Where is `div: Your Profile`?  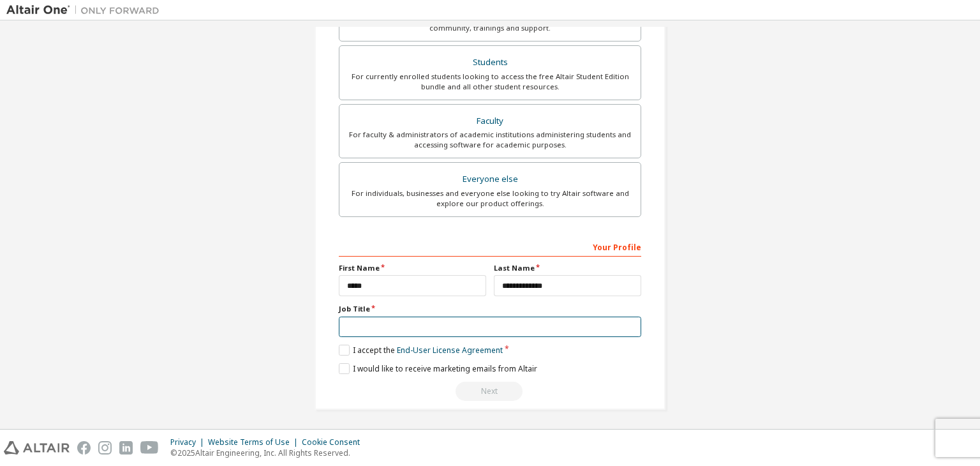 div: Your Profile is located at coordinates (490, 247).